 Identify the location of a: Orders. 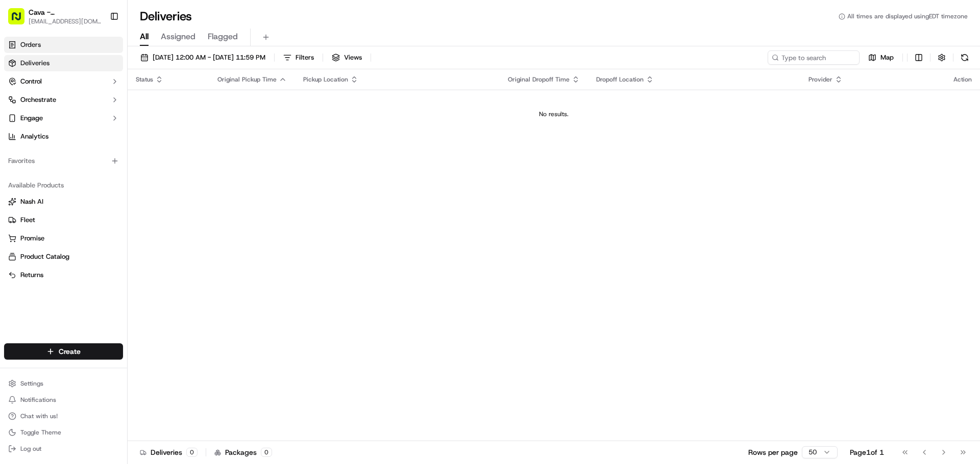
(63, 44).